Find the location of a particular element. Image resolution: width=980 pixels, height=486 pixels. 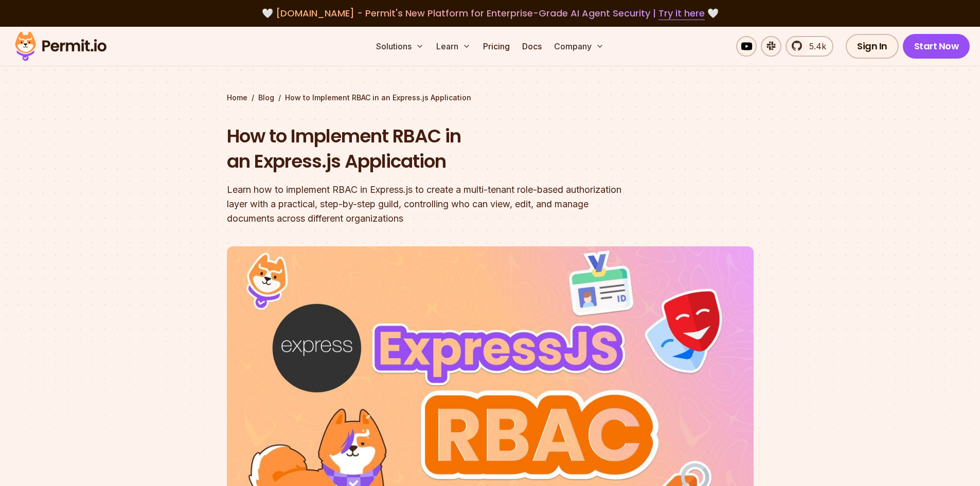

button: Learn is located at coordinates (453, 46).